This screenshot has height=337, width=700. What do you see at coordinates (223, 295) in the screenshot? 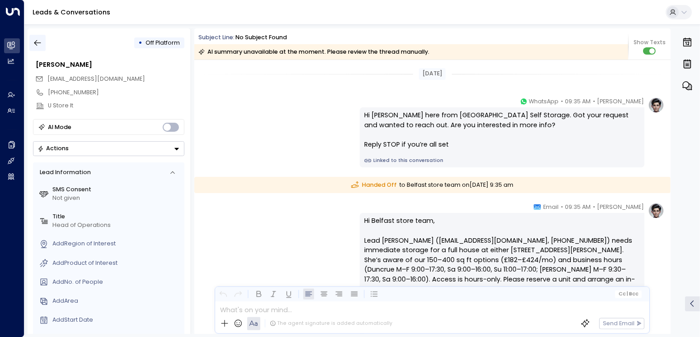
I see `button: Undo` at bounding box center [223, 295].